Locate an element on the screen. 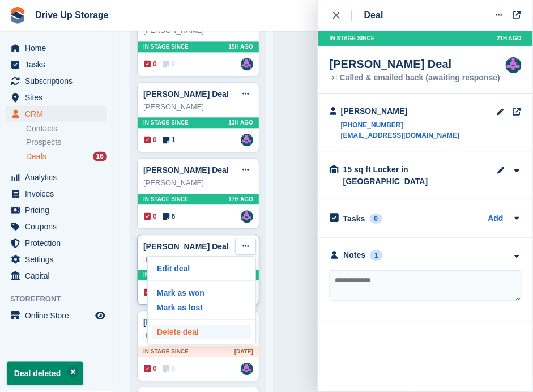 This screenshot has height=392, width=533. span: Sites is located at coordinates (59, 97).